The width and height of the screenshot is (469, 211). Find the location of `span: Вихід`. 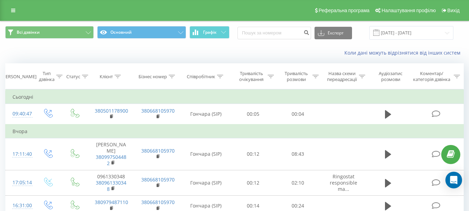

span: Вихід is located at coordinates (454, 10).